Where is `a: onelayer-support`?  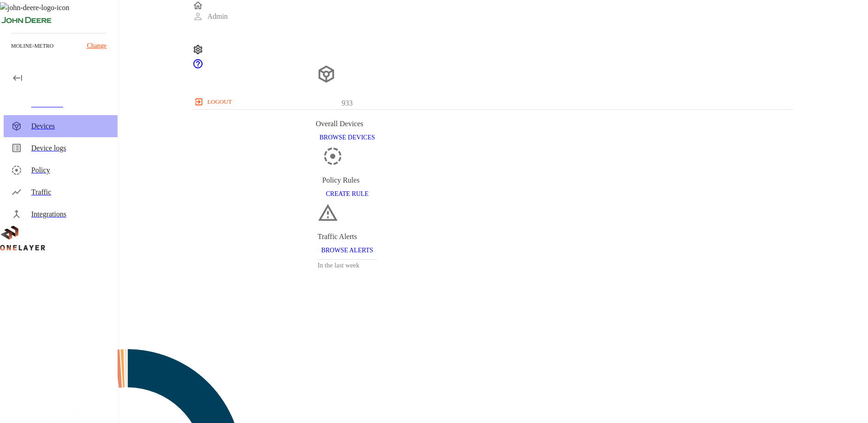 a: onelayer-support is located at coordinates (198, 67).